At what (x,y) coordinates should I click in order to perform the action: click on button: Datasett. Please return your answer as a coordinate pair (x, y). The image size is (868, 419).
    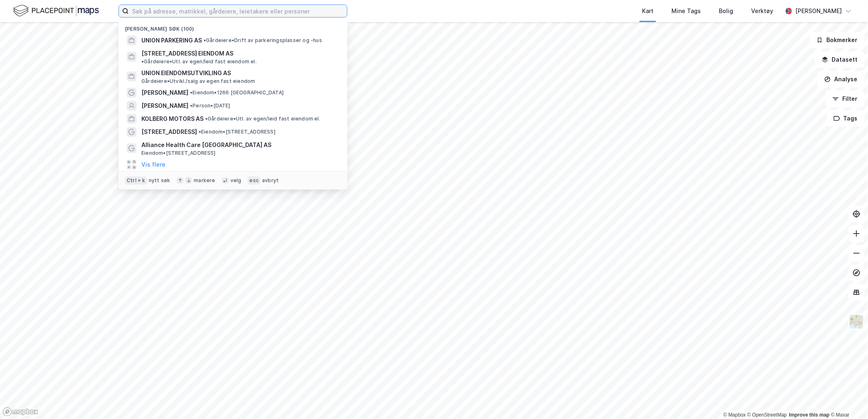
    Looking at the image, I should click on (839, 59).